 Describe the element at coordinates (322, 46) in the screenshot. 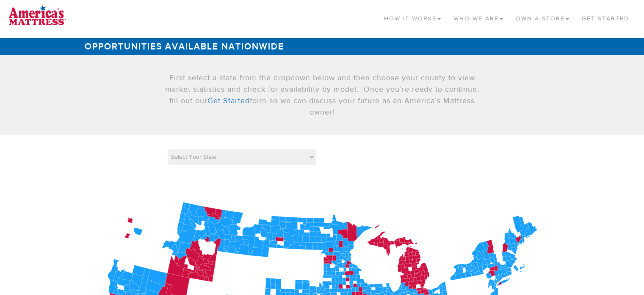

I see `h1: Opportunities Available Nationwide` at that location.